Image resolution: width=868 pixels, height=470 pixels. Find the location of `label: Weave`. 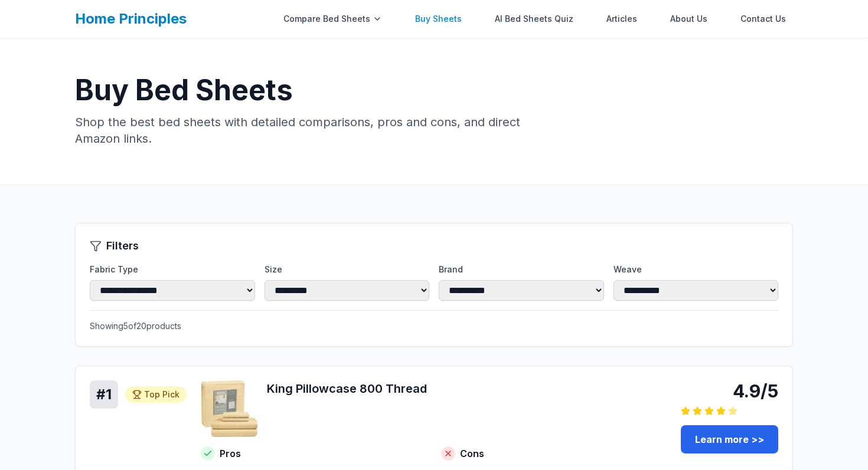

label: Weave is located at coordinates (696, 270).